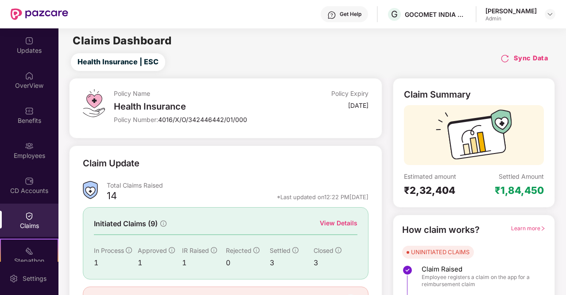 The image size is (566, 295). What do you see at coordinates (126, 223) in the screenshot?
I see `span: Initiated Claims (9)` at bounding box center [126, 223].